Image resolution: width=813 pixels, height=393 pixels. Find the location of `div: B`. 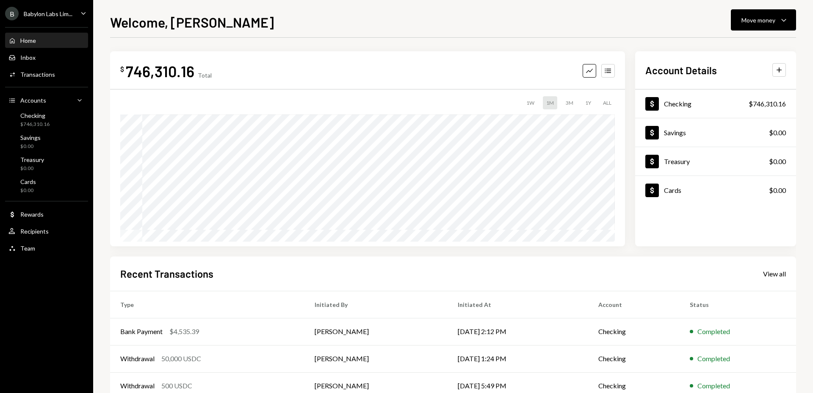

div: B is located at coordinates (12, 14).